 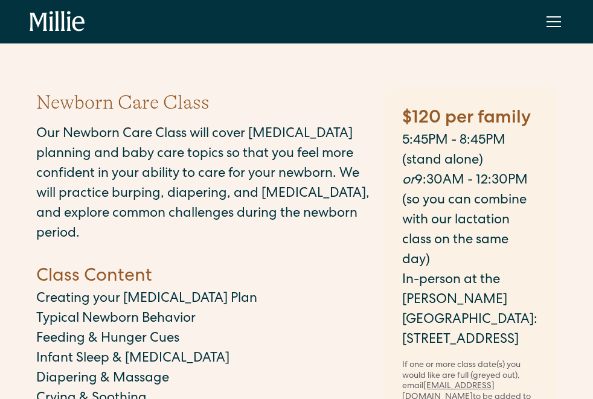 What do you see at coordinates (466, 119) in the screenshot?
I see `strong: $120 per family` at bounding box center [466, 119].